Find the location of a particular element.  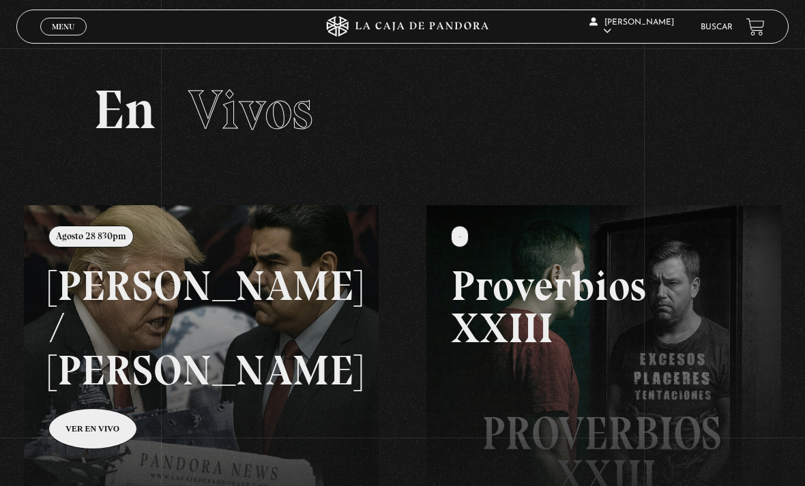

span: Vivos is located at coordinates (250, 110).